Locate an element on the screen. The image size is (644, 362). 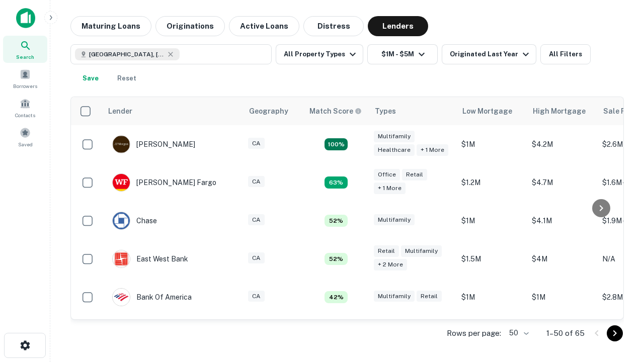
button: Reset is located at coordinates (127, 79).